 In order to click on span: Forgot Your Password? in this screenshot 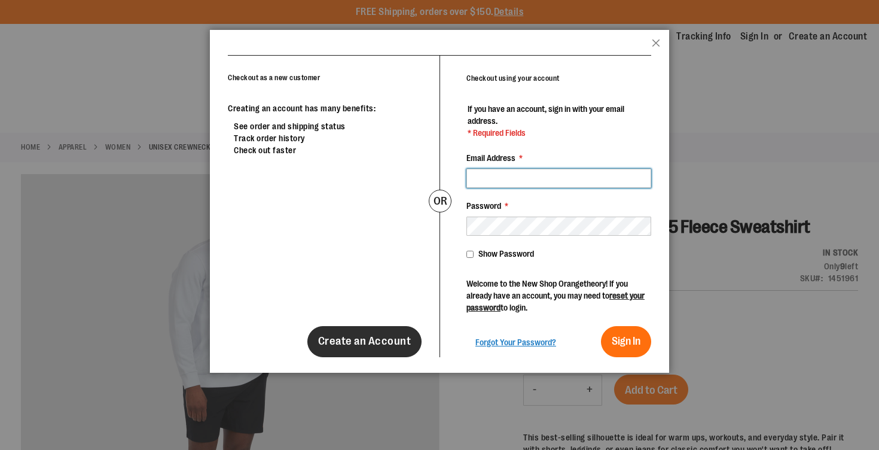, I will do `click(516, 342)`.